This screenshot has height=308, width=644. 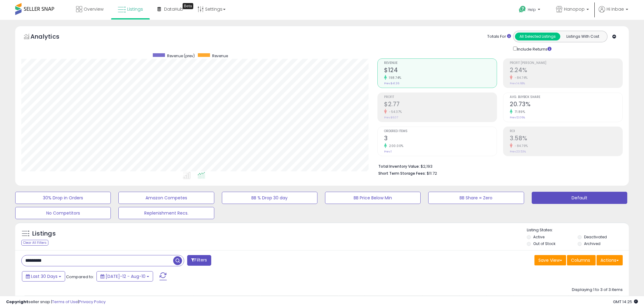 I want to click on h2: 3, so click(x=440, y=139).